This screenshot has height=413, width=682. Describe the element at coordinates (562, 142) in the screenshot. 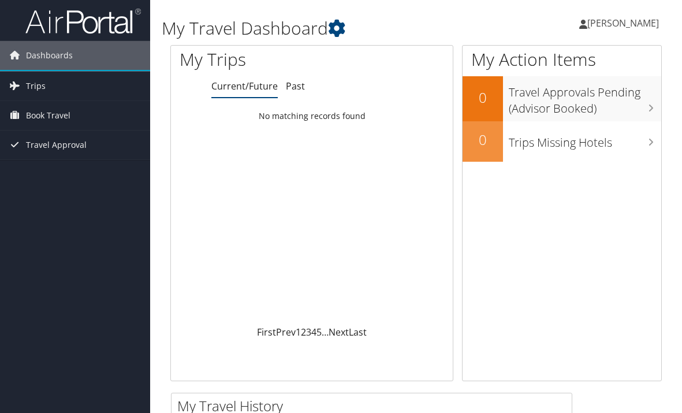

I see `a: 0Trips Missing Hotels` at that location.